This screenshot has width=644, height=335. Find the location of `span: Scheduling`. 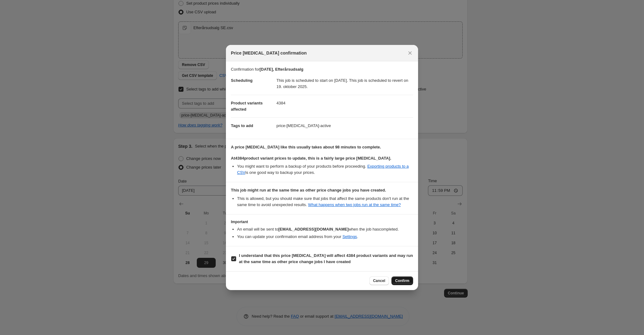

span: Scheduling is located at coordinates (242, 80).